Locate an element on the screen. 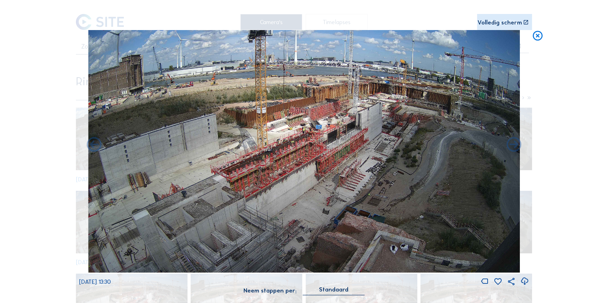  div: Volledig scherm is located at coordinates (499, 22).